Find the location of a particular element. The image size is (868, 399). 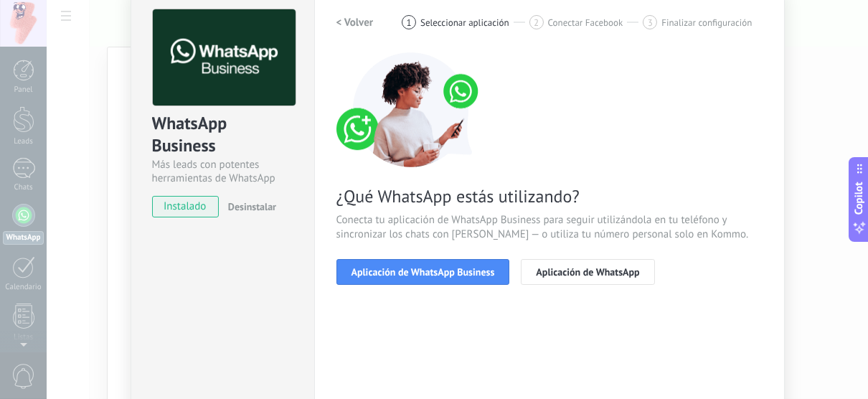

span: Seleccionar aplicación is located at coordinates (465, 23).